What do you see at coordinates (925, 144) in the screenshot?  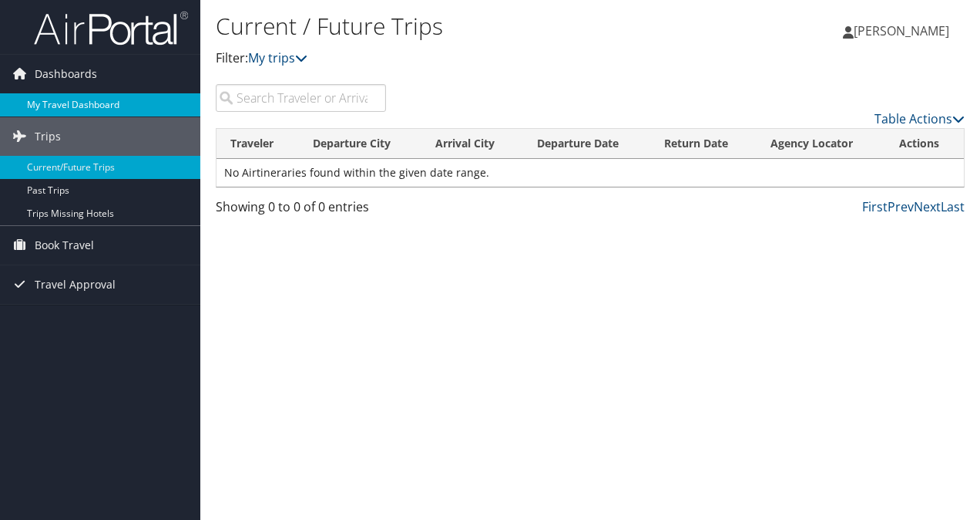 I see `th: Actions` at bounding box center [925, 144].